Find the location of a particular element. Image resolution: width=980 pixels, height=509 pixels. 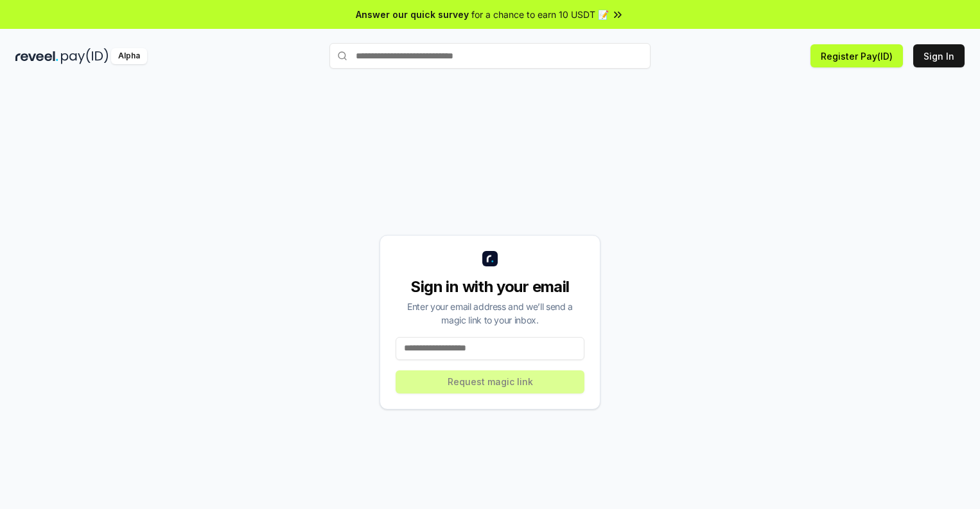

span: Answer our quick survey is located at coordinates (412, 14).